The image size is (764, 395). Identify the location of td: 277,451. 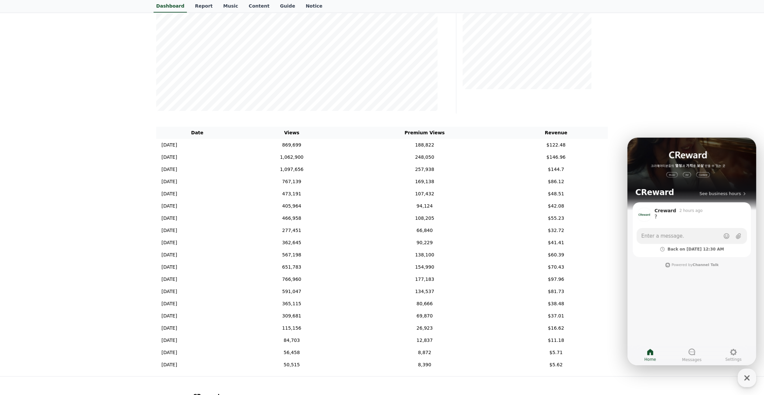
(292, 230).